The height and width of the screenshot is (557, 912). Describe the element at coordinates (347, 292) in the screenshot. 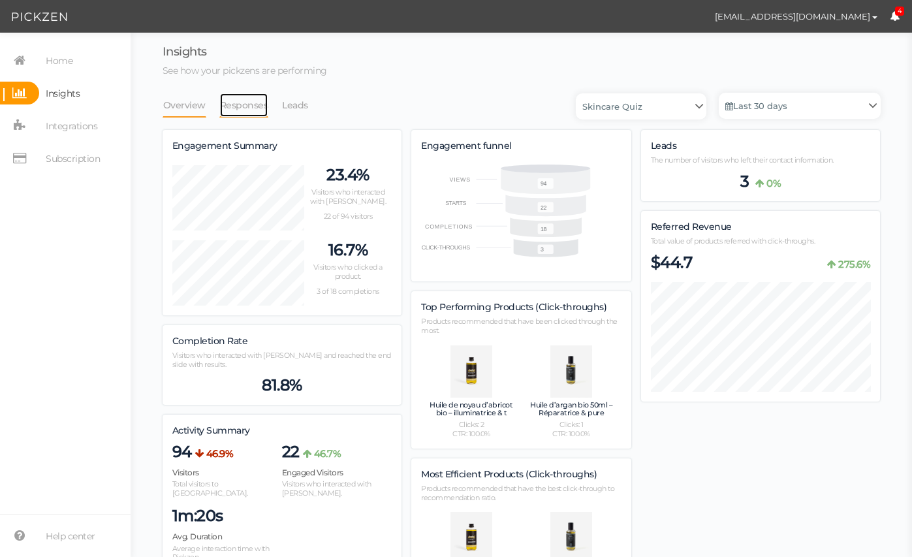

I see `p: 3 of 18 completions` at that location.